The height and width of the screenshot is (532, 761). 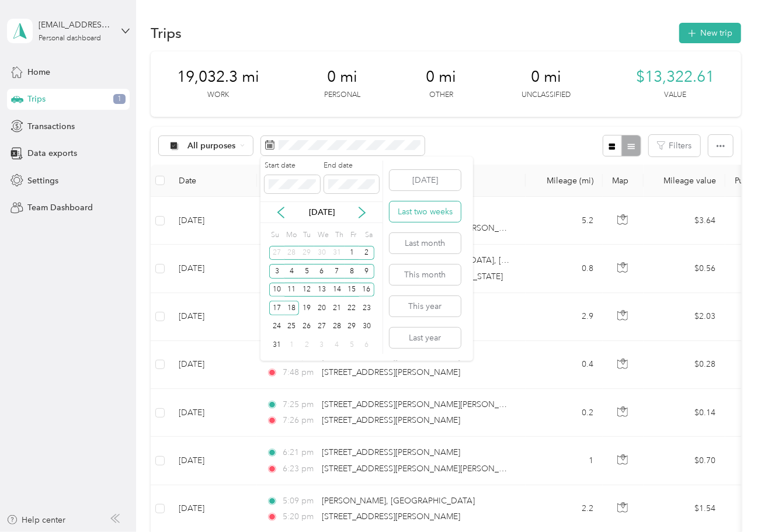 What do you see at coordinates (366, 327) in the screenshot?
I see `div: 30` at bounding box center [366, 327].